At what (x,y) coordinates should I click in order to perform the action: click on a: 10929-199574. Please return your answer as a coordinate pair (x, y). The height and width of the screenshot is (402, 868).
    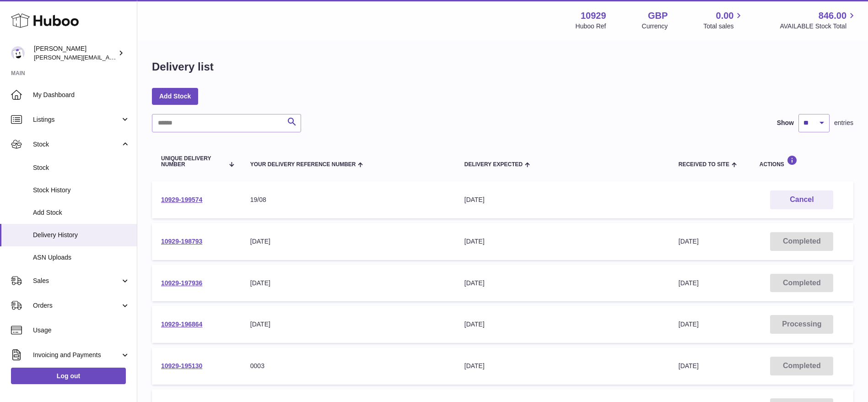
    Looking at the image, I should click on (182, 200).